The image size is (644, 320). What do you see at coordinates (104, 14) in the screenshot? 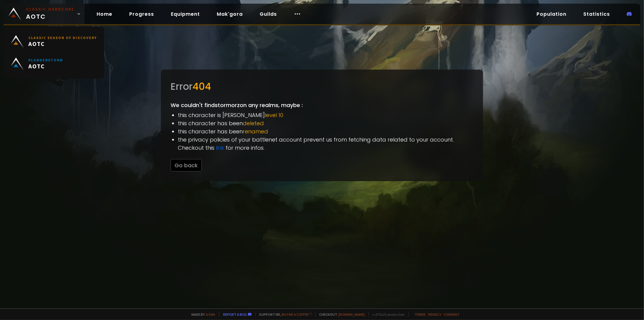
I see `a: Home` at bounding box center [104, 14].